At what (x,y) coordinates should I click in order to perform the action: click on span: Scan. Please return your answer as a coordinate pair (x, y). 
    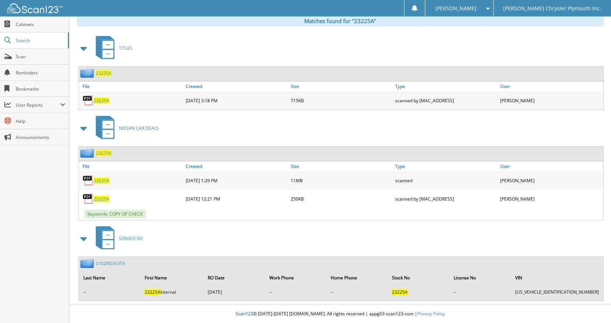
    Looking at the image, I should click on (40, 57).